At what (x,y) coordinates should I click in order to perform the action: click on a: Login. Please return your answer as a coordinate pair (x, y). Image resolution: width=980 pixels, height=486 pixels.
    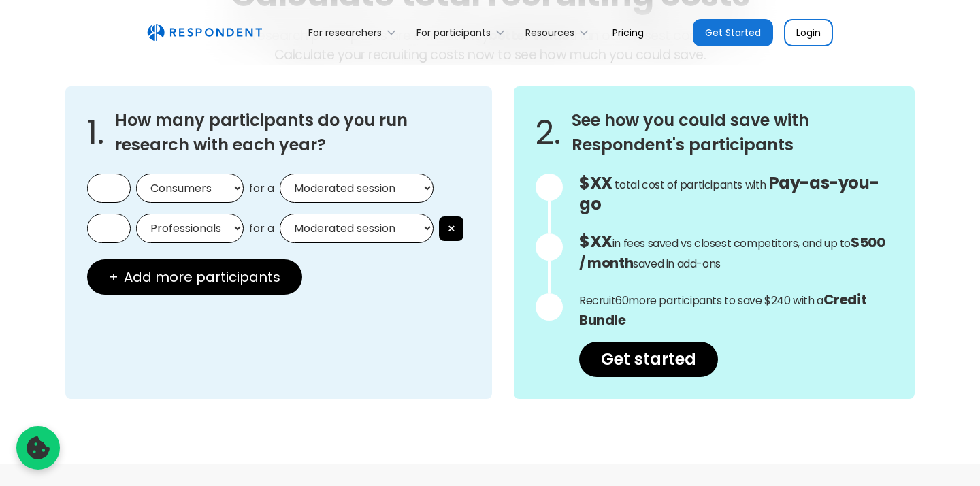
    Looking at the image, I should click on (809, 32).